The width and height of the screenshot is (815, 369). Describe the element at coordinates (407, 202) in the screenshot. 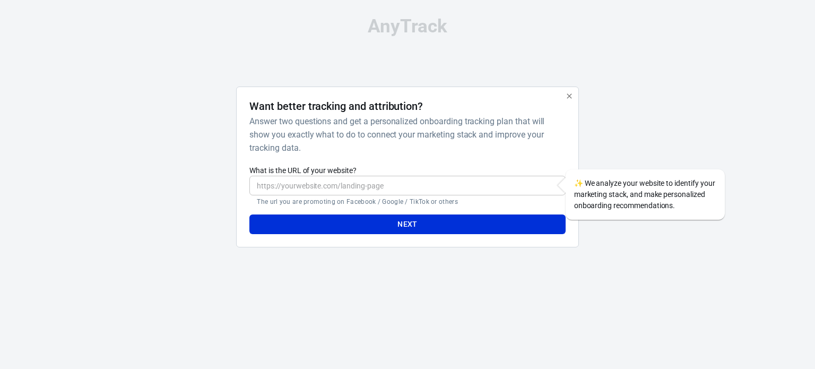

I see `p: The url you are promoting on Facebook / Google / TikTok or others` at that location.